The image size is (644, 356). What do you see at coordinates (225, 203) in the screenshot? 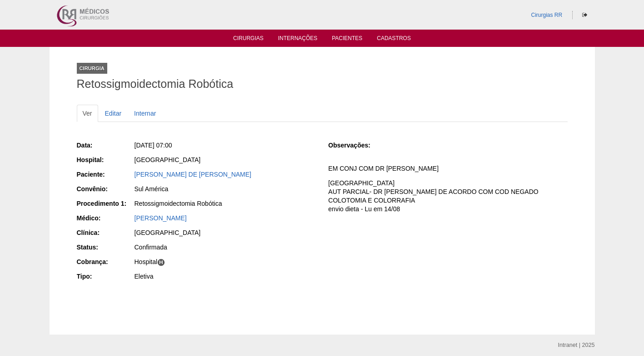
I see `div: Retossigmoidectomia Robótica` at bounding box center [225, 203].